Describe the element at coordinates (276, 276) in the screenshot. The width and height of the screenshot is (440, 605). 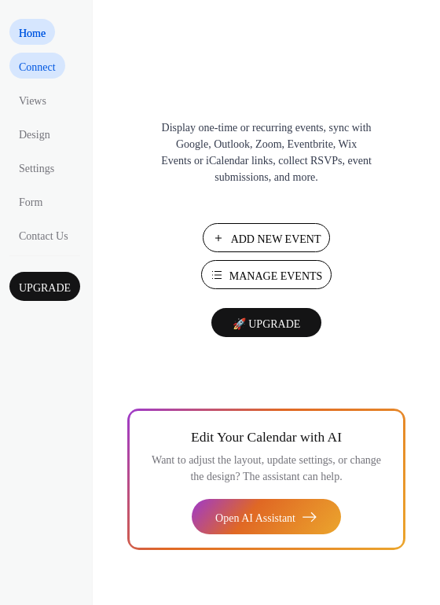
I see `span: Manage Events` at that location.